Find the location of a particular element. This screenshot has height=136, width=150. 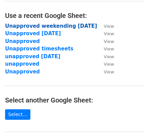

a: Unapproved timesheets is located at coordinates (39, 49).